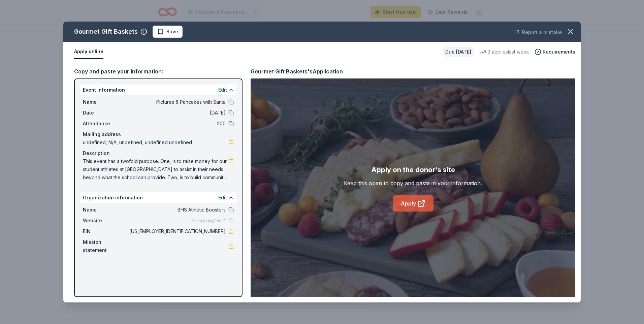 The image size is (644, 324). Describe the element at coordinates (177, 124) in the screenshot. I see `span: 200` at that location.